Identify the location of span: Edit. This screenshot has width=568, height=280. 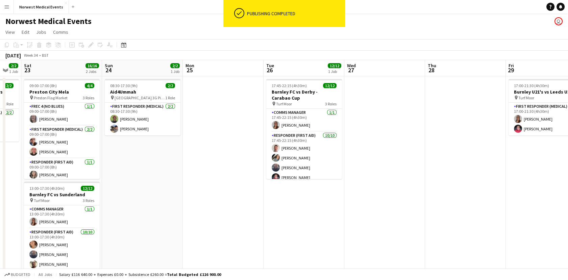
(25, 32).